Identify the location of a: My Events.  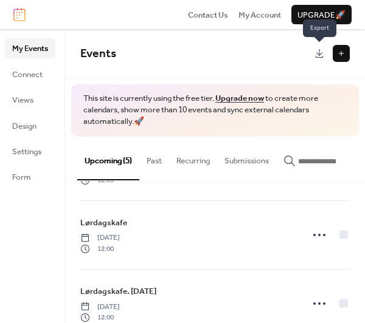
(30, 48).